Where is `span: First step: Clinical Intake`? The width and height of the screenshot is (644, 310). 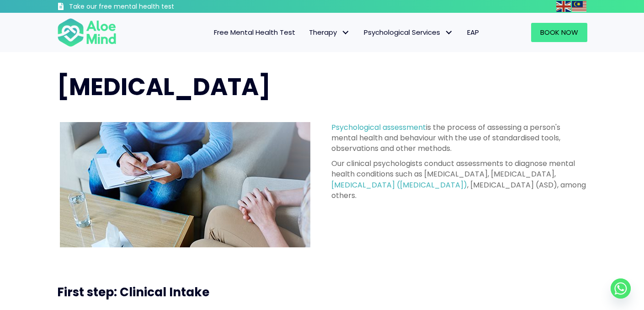
span: First step: Clinical Intake is located at coordinates (133, 292).